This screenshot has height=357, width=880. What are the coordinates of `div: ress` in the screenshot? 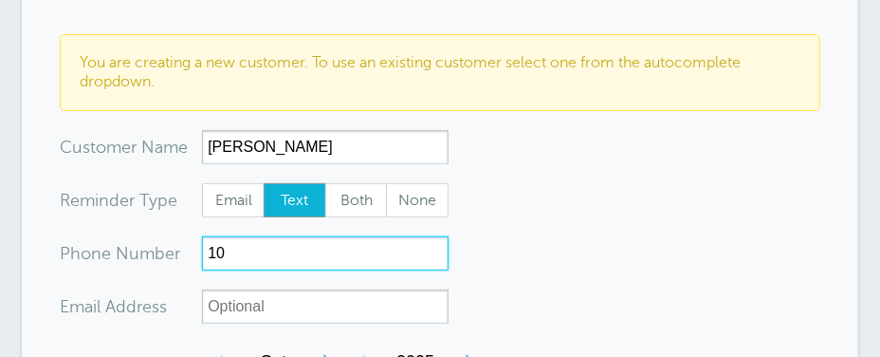 It's located at (131, 306).